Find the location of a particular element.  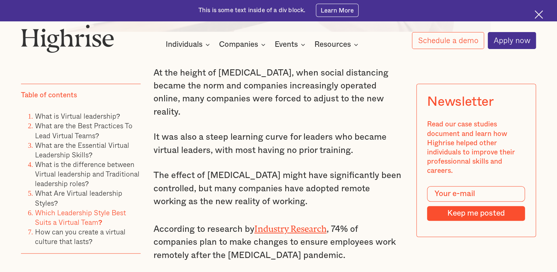

a: Learn More is located at coordinates (337, 10).